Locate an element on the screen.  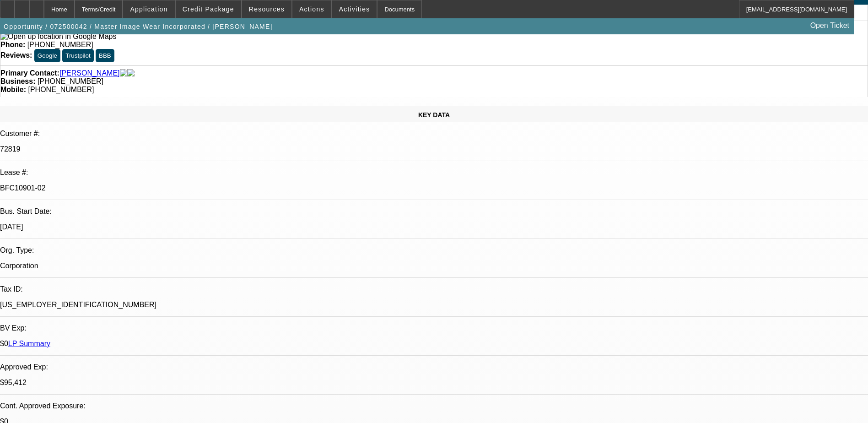
button: Actions is located at coordinates (311, 9).